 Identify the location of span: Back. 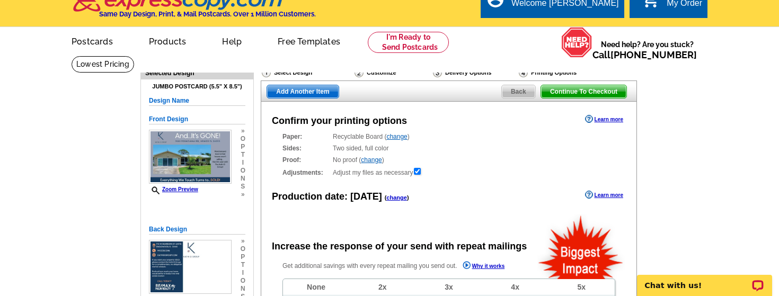
(518, 92).